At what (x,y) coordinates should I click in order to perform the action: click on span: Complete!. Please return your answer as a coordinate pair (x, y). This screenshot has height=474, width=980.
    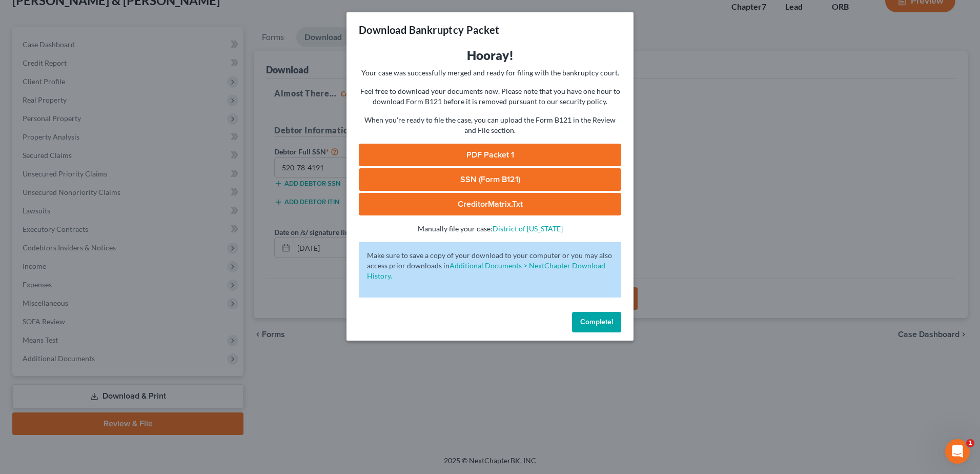
    Looking at the image, I should click on (596, 322).